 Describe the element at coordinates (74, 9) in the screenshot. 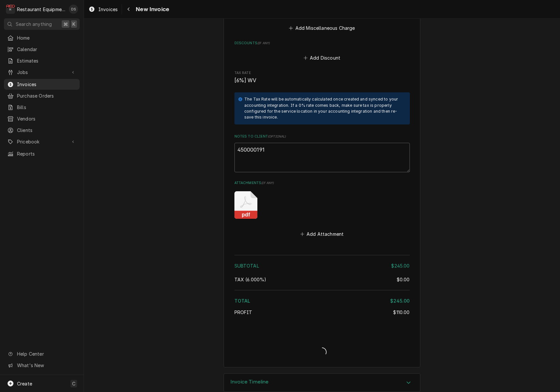

I see `div: DS` at that location.